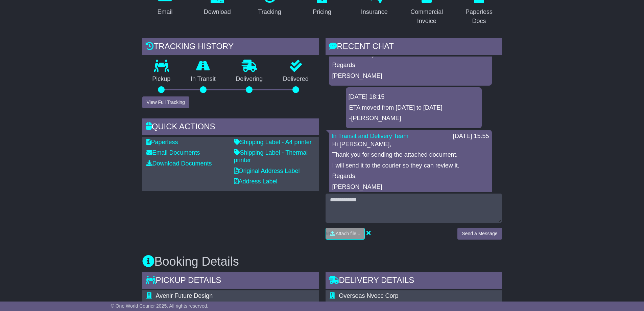 This screenshot has height=311, width=644. What do you see at coordinates (322, 262) in the screenshot?
I see `h3: Booking Details` at bounding box center [322, 262].